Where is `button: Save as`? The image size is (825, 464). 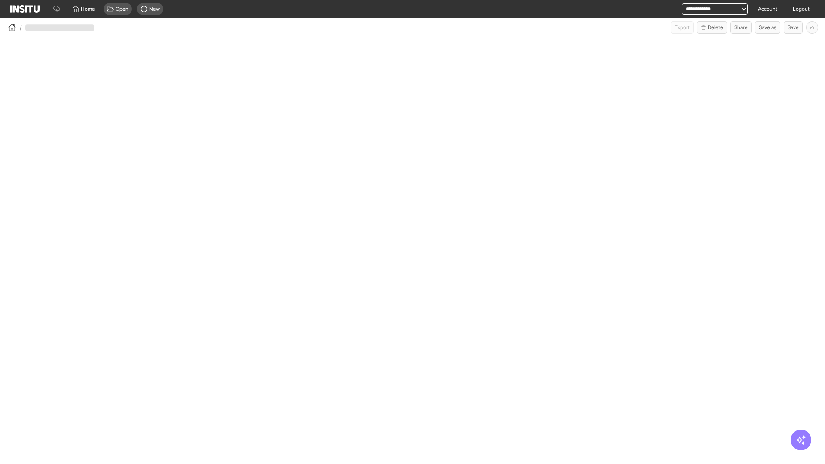 button: Save as is located at coordinates (768, 28).